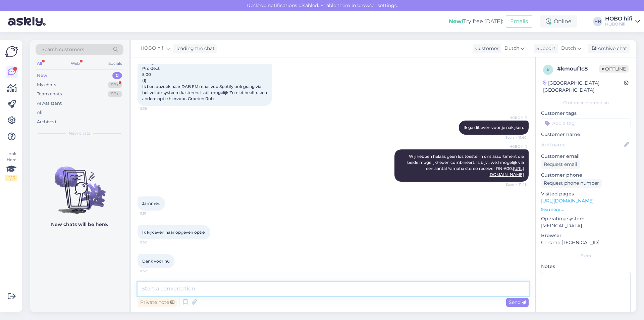  What do you see at coordinates (63, 49) in the screenshot?
I see `span: Search customers` at bounding box center [63, 49].